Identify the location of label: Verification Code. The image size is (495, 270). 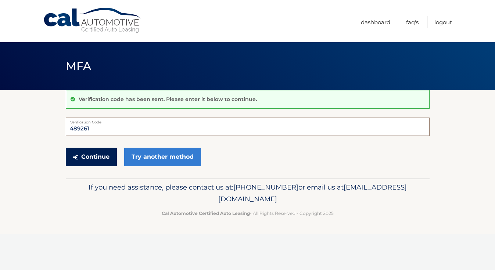
(247, 120).